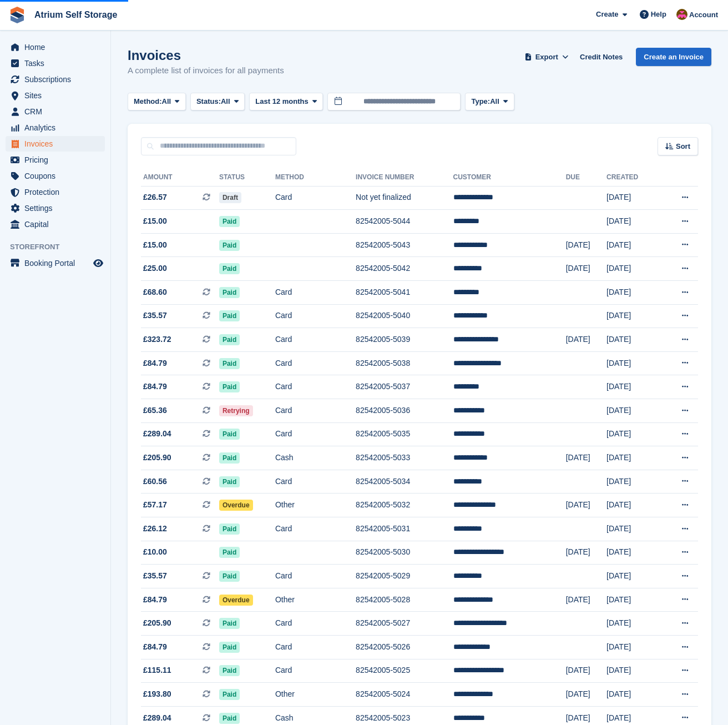 The image size is (728, 725). What do you see at coordinates (607, 15) in the screenshot?
I see `span: Create` at bounding box center [607, 15].